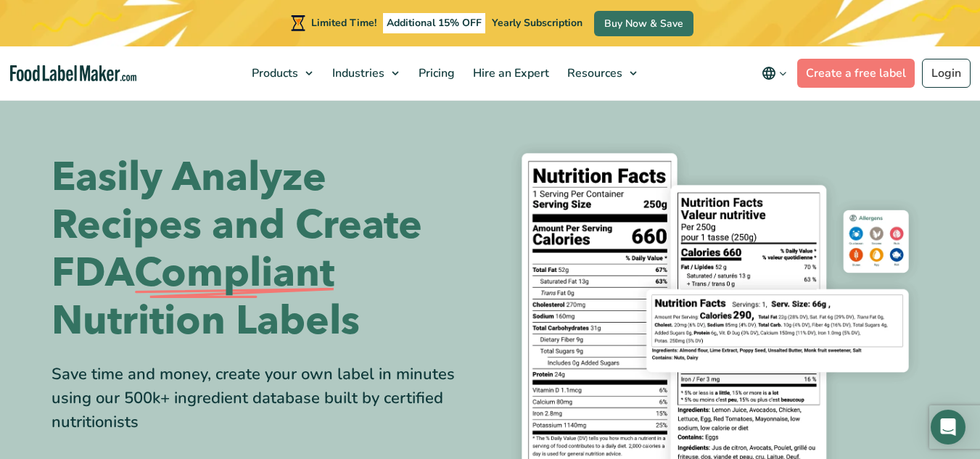 This screenshot has width=980, height=459. I want to click on span: Additional 15% OFF, so click(434, 23).